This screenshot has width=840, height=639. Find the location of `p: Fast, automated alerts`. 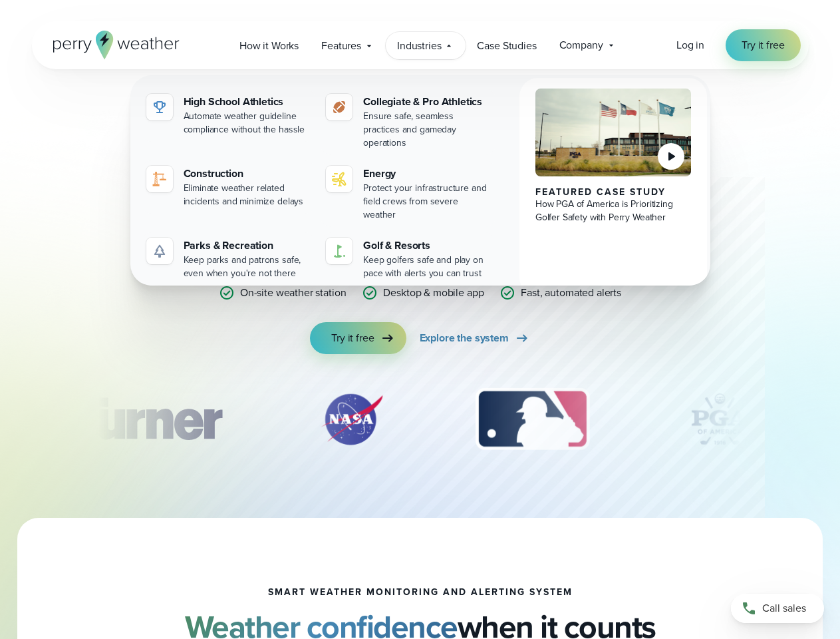

p: Fast, automated alerts is located at coordinates (571, 293).